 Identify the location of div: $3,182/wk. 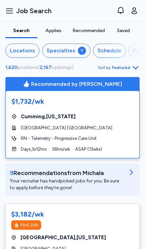
(28, 214).